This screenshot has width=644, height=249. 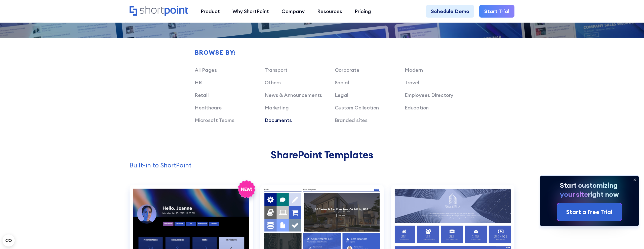 I want to click on h2: Browse by:, so click(x=335, y=53).